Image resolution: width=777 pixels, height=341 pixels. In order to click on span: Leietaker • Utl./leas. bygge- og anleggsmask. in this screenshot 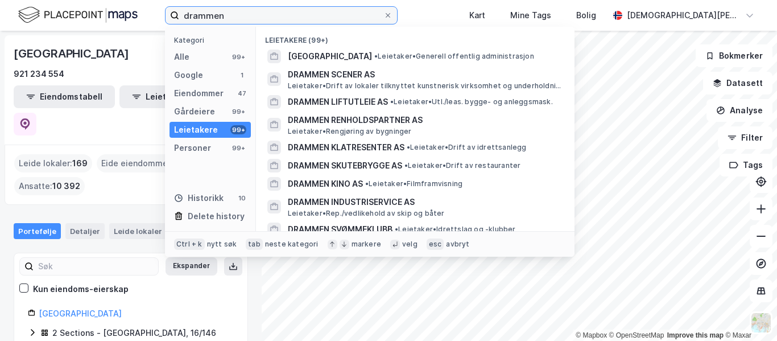, I will do `click(471, 102)`.